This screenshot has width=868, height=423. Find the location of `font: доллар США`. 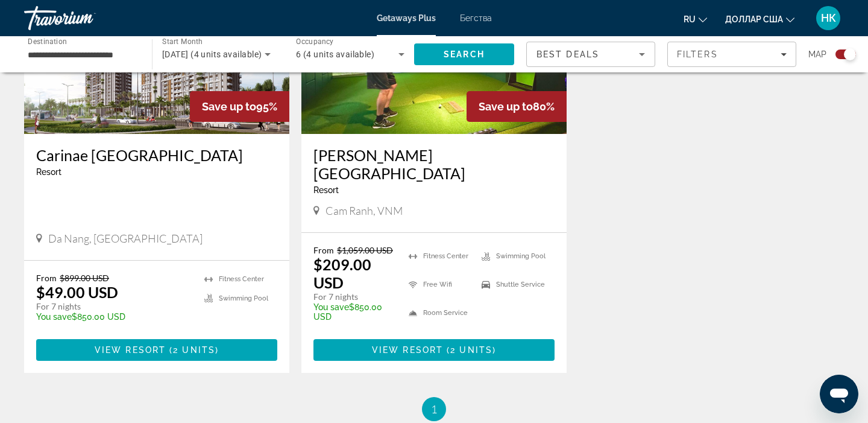

font: доллар США is located at coordinates (754, 19).